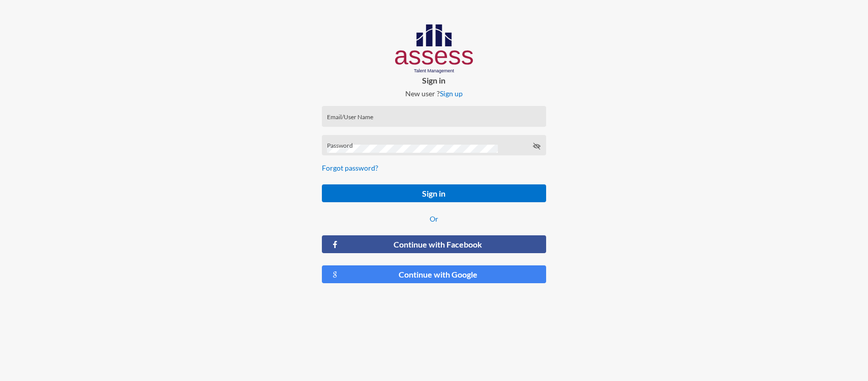 This screenshot has width=868, height=381. What do you see at coordinates (350, 167) in the screenshot?
I see `a: Forgot password?` at bounding box center [350, 167].